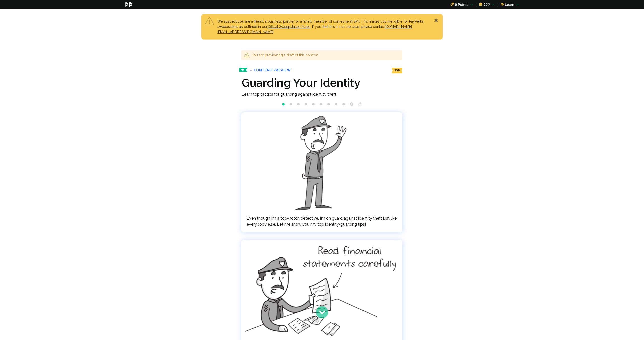  Describe the element at coordinates (326, 55) in the screenshot. I see `p: You are previewing a draft of this content.` at that location.